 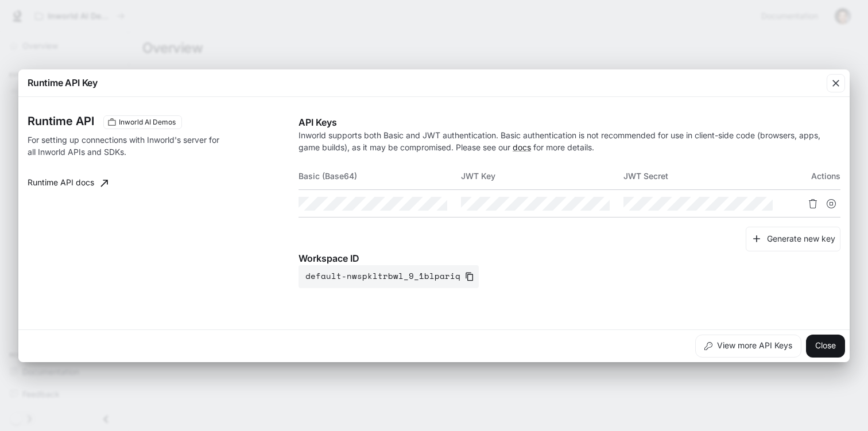 I want to click on a: docs, so click(x=522, y=147).